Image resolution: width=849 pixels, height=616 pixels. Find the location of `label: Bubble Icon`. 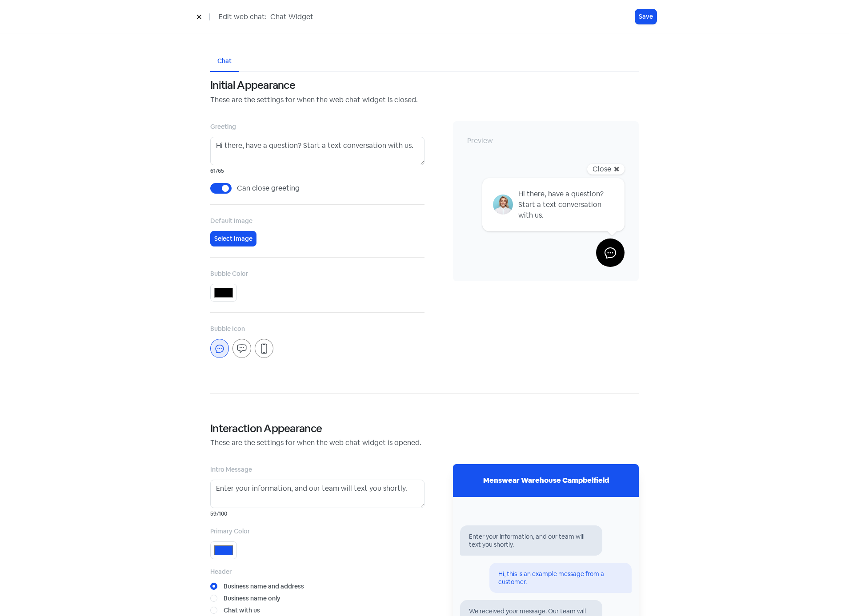

label: Bubble Icon is located at coordinates (227, 329).